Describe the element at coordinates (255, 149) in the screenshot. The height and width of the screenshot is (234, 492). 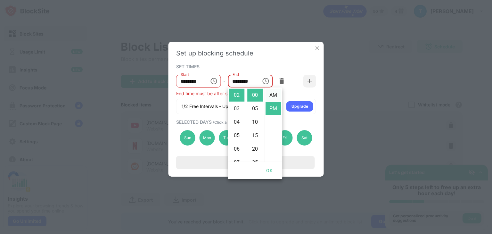
I see `li: 20 minutes` at that location.